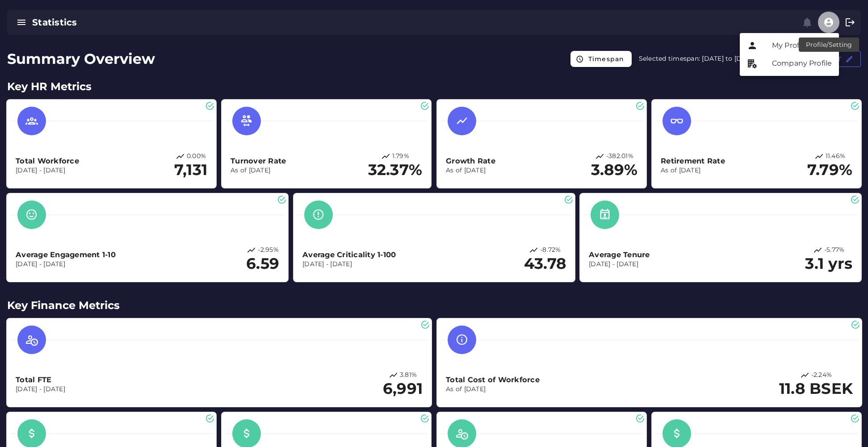  I want to click on p: -2.95%, so click(268, 250).